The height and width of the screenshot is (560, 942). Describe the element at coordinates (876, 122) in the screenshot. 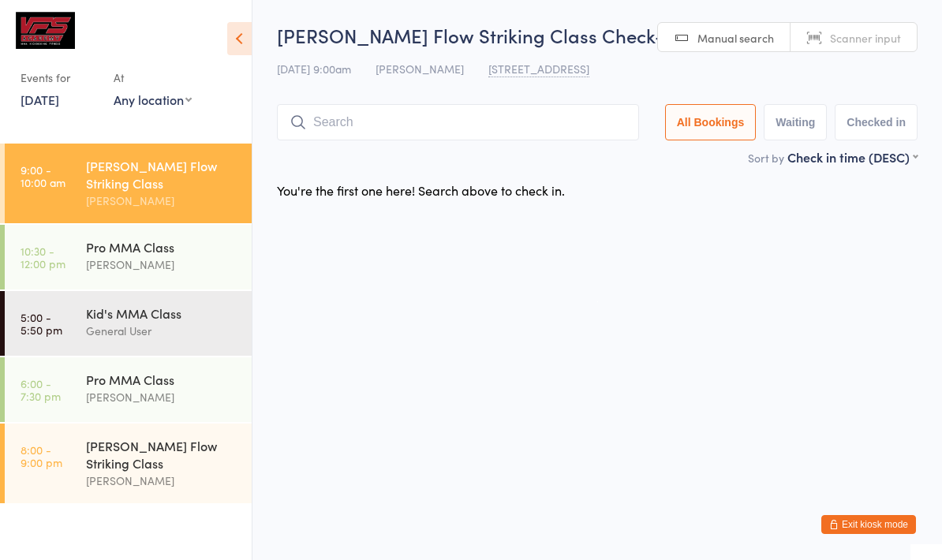

I see `button: Checked in` at that location.